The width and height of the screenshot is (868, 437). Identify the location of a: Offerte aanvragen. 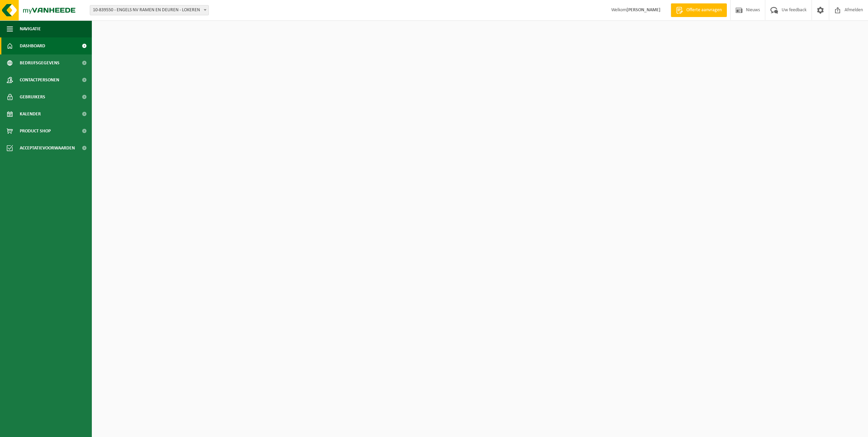
(698, 10).